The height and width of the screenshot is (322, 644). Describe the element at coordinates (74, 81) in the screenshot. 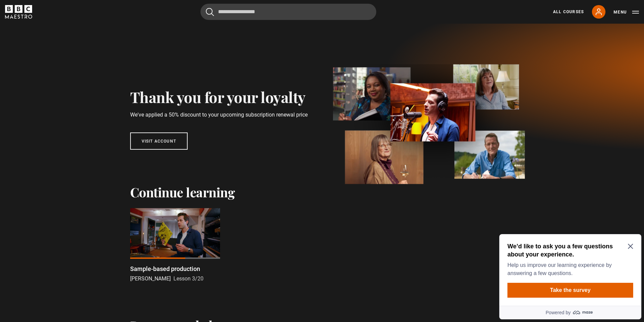

I see `a: Powered by maze` at that location.